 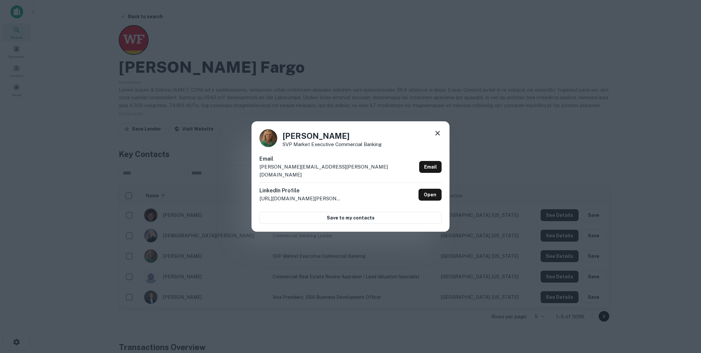 I want to click on button: Save to my contacts, so click(x=351, y=218).